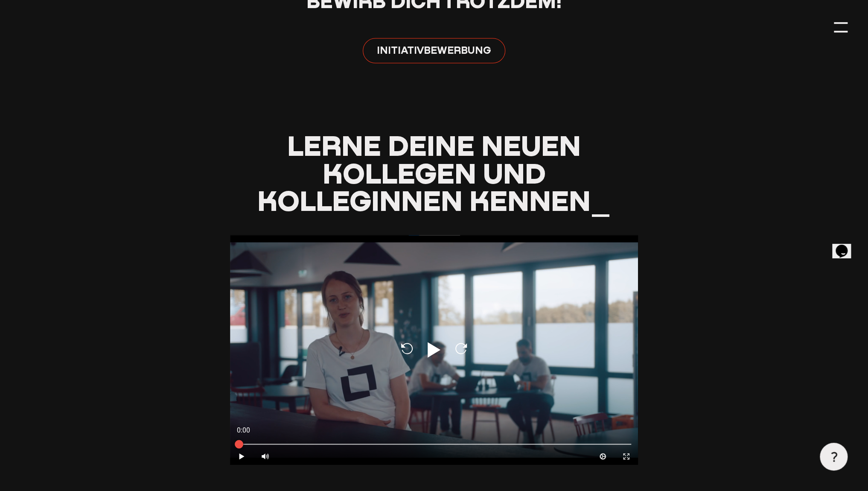 This screenshot has width=868, height=491. What do you see at coordinates (434, 145) in the screenshot?
I see `span: Lerne deine neuen` at bounding box center [434, 145].